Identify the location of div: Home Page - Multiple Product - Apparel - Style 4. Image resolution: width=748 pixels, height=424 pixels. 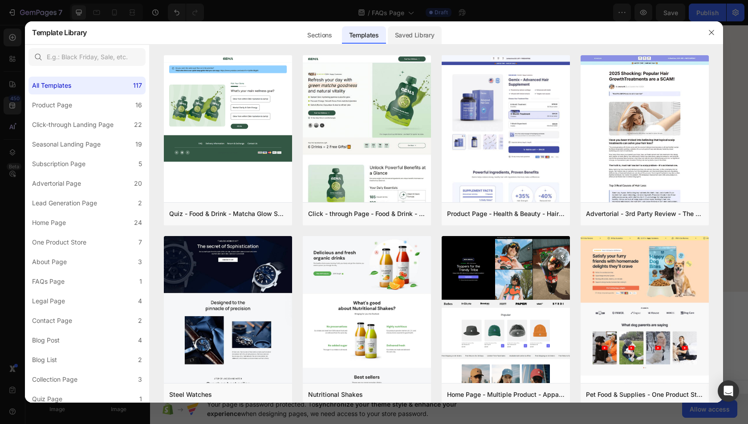
(506, 395).